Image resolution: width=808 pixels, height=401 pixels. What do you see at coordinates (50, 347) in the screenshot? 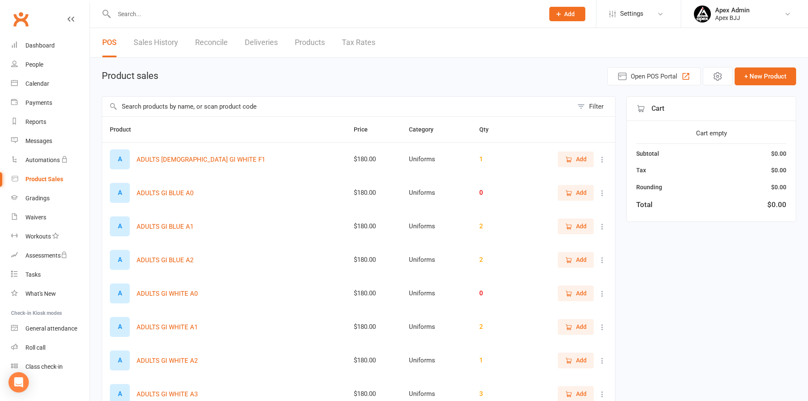
I see `a: Roll call` at bounding box center [50, 347].